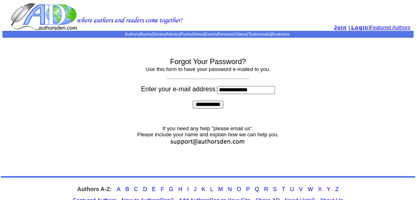 This screenshot has height=200, width=416. Describe the element at coordinates (248, 189) in the screenshot. I see `a: P` at that location.